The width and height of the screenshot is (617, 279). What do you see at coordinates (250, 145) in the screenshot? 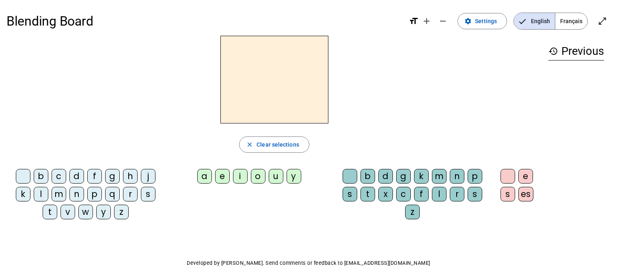
I see `mat-icon: close` at bounding box center [250, 145].